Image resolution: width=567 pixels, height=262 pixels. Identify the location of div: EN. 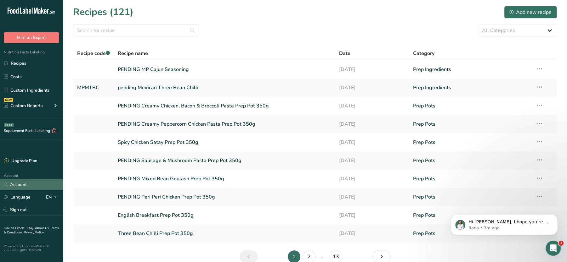
(53, 198).